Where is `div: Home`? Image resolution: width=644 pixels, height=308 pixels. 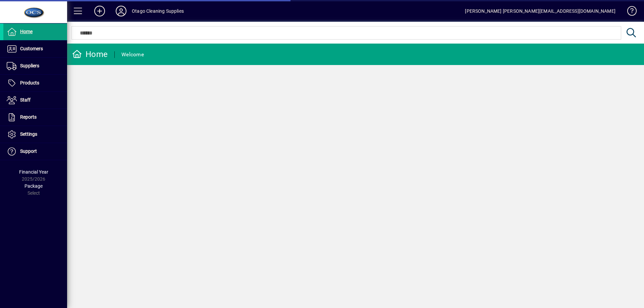
div: Home is located at coordinates (90, 54).